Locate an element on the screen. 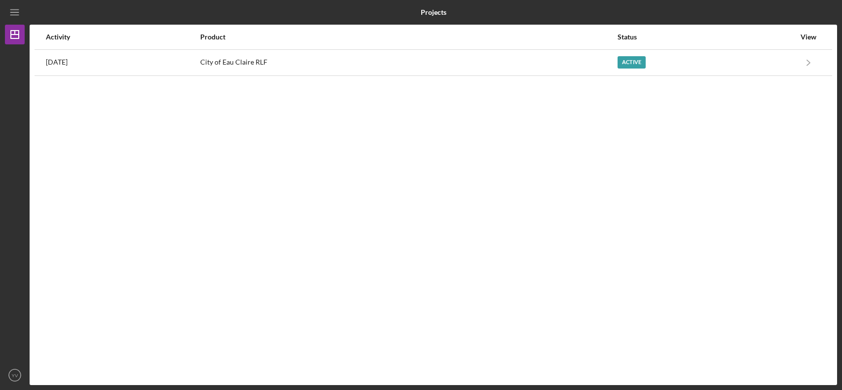  time: 2025-07-22 21:55 is located at coordinates (57, 62).